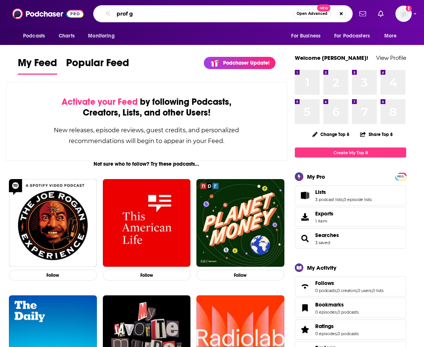 This screenshot has height=347, width=424. Describe the element at coordinates (48, 14) in the screenshot. I see `img: Podchaser - Follow, Share and Rate Podcasts` at that location.